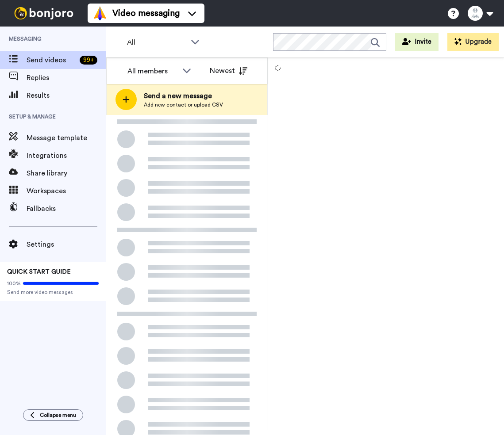 The image size is (504, 435). What do you see at coordinates (39, 272) in the screenshot?
I see `span: QUICK START GUIDE` at bounding box center [39, 272].